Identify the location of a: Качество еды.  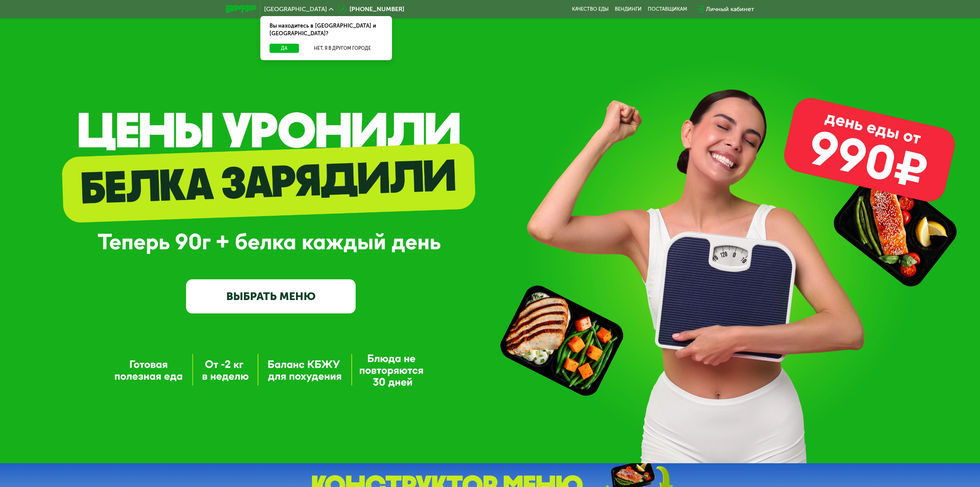
(590, 9).